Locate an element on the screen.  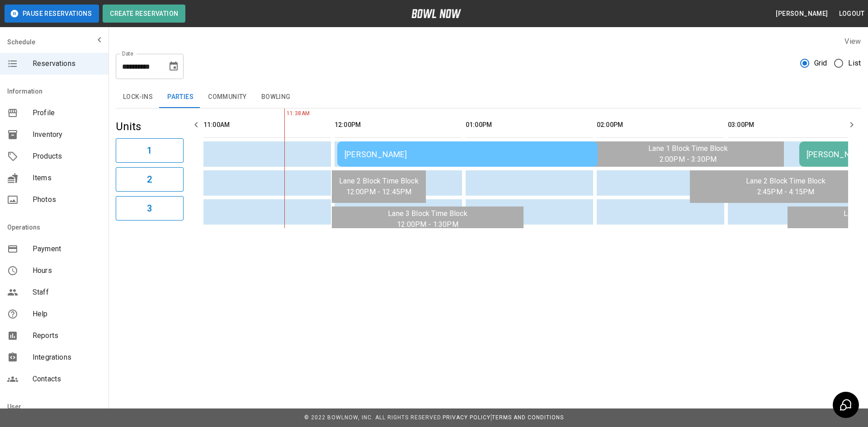
span: Contacts is located at coordinates (67, 379).